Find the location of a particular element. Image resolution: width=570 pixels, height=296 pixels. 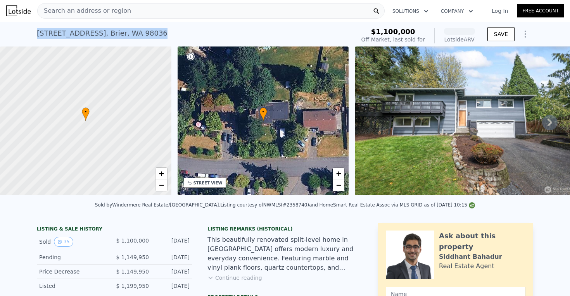

button: Continue reading is located at coordinates (235, 278).